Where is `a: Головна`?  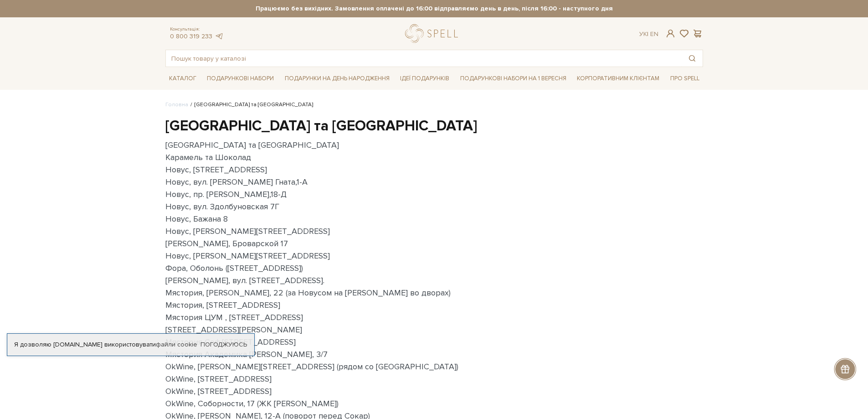 a: Головна is located at coordinates (177, 105).